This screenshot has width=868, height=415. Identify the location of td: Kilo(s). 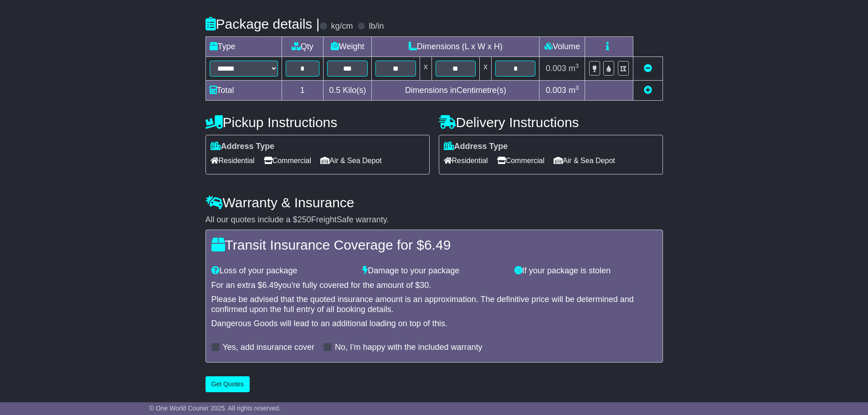
(348, 90).